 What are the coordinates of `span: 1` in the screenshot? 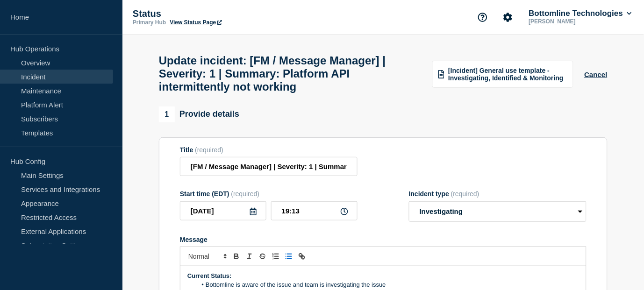 It's located at (167, 114).